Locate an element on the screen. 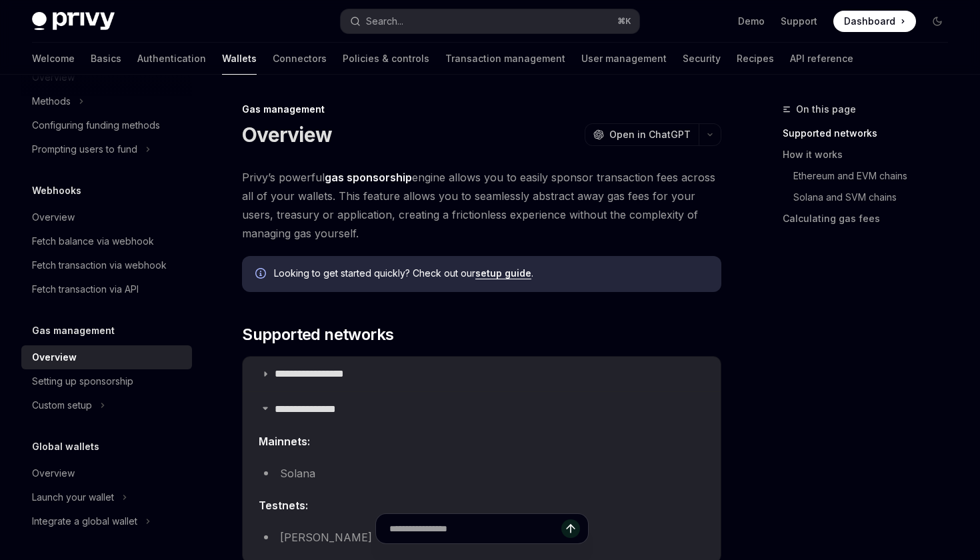  div: Integrate a global wallet is located at coordinates (84, 521).